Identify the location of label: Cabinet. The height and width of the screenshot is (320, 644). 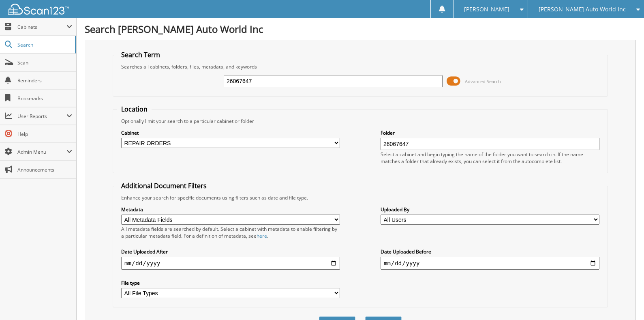
(231, 132).